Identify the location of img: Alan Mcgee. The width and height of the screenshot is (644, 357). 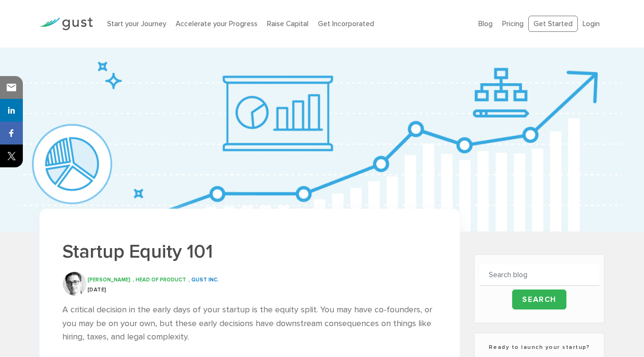
(75, 284).